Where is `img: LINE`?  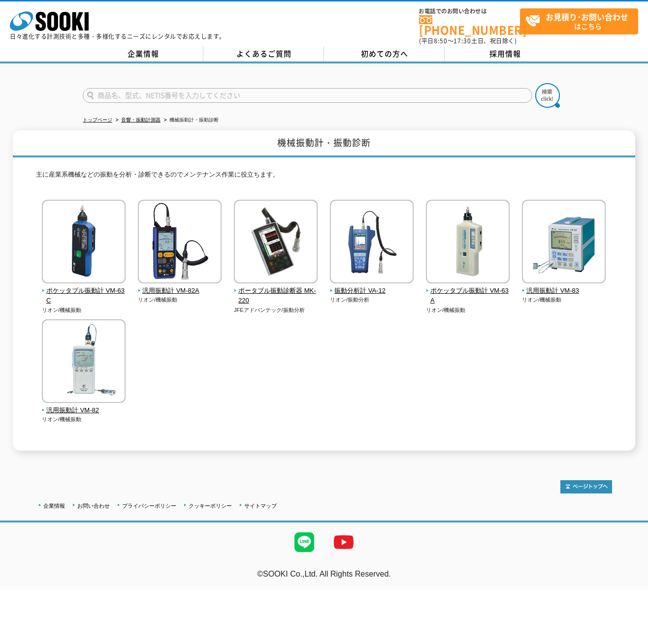
img: LINE is located at coordinates (304, 542).